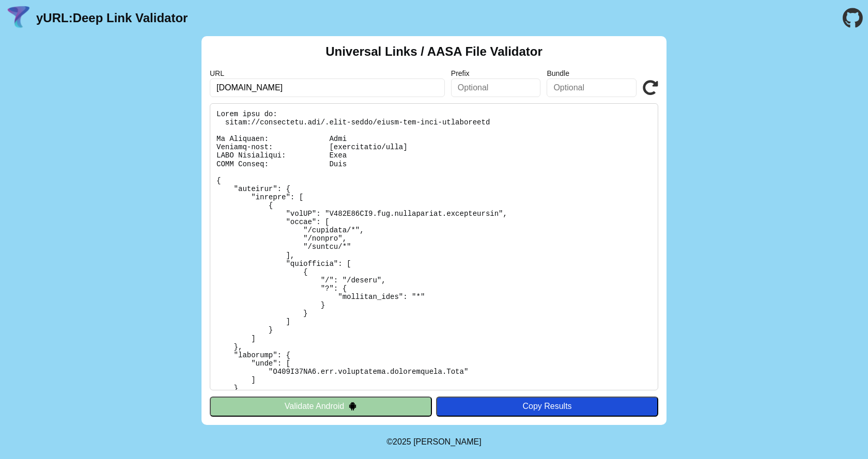 The width and height of the screenshot is (868, 459). I want to click on button: Copy Results, so click(547, 406).